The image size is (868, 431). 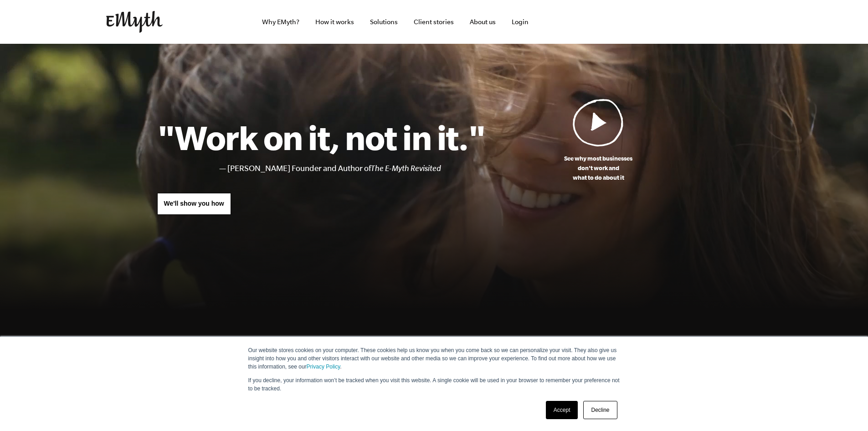 What do you see at coordinates (324, 367) in the screenshot?
I see `a: Privacy Policy` at bounding box center [324, 367].